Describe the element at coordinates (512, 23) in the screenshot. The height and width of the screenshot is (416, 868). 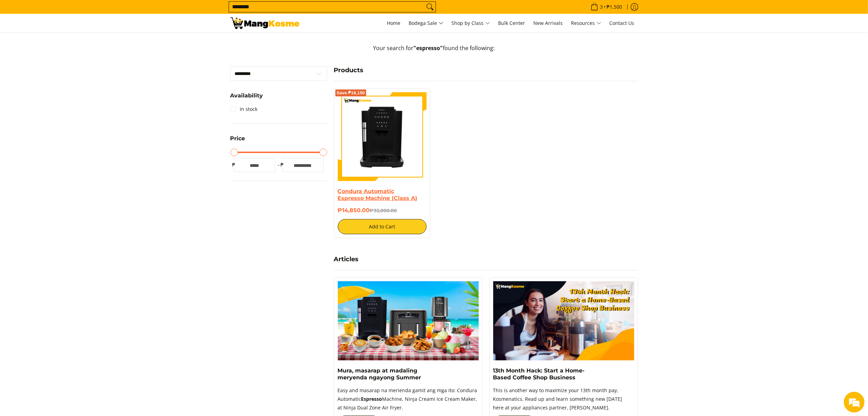
I see `span: Bulk Center` at that location.